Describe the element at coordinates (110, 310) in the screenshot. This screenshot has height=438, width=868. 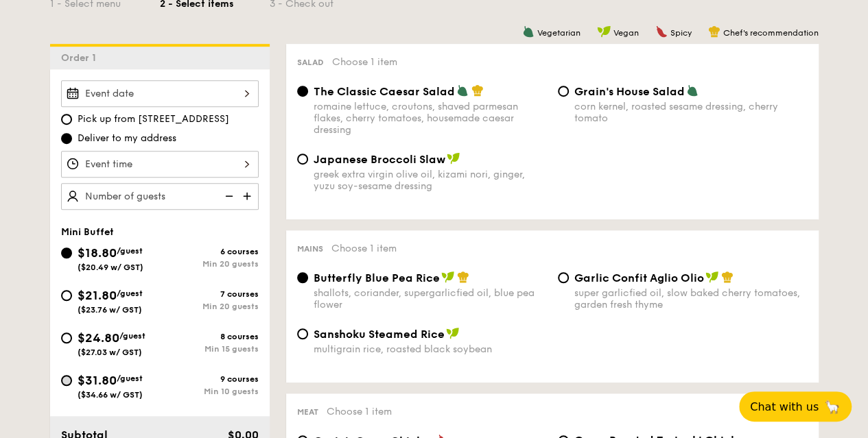
I see `span: ($23.76 w/ GST)` at that location.